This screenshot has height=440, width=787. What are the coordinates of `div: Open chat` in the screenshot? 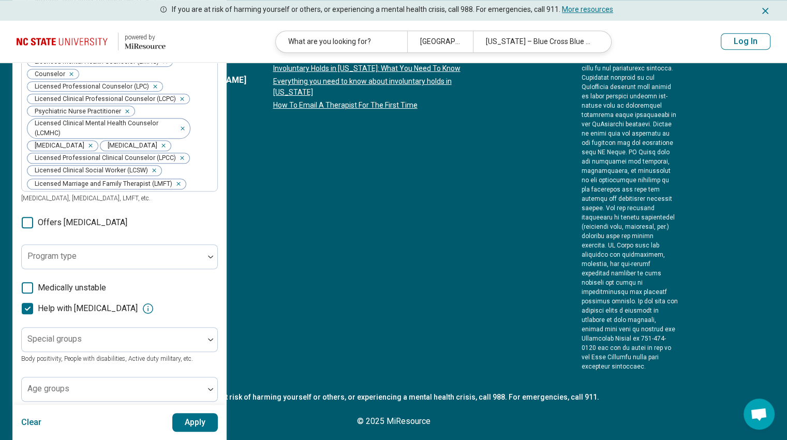 It's located at (759, 414).